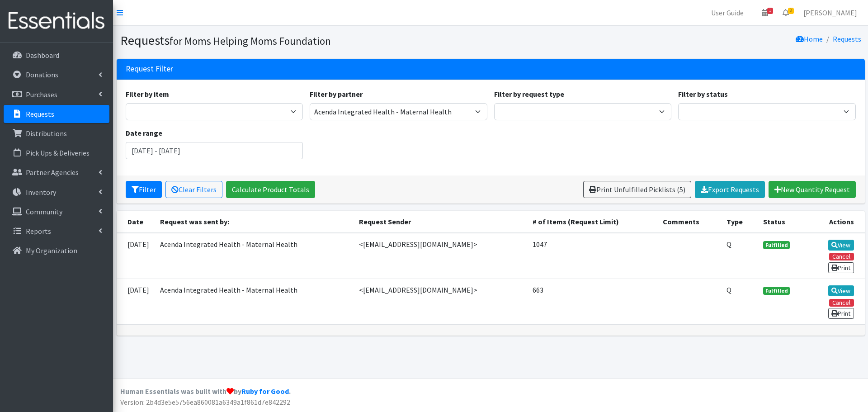 This screenshot has width=868, height=412. Describe the element at coordinates (40, 114) in the screenshot. I see `p: Requests` at that location.